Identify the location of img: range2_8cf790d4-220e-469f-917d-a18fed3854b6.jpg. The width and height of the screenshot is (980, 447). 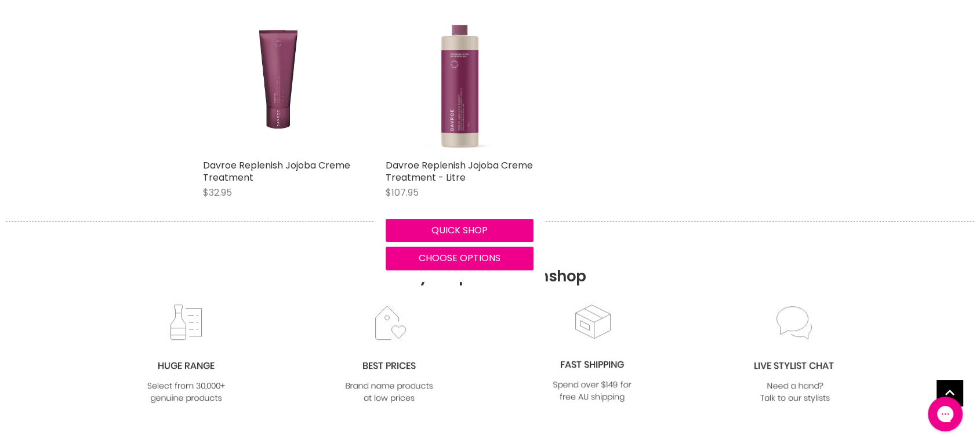
(186, 355).